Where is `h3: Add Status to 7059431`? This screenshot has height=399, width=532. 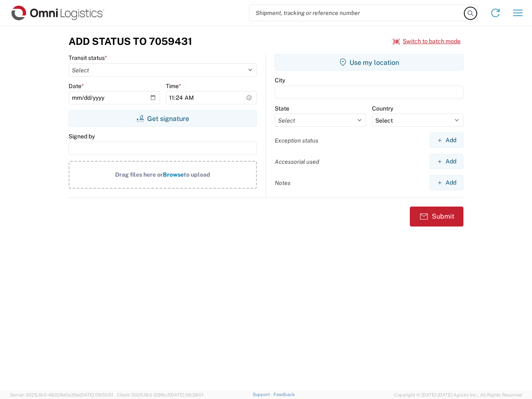
h3: Add Status to 7059431 is located at coordinates (130, 41).